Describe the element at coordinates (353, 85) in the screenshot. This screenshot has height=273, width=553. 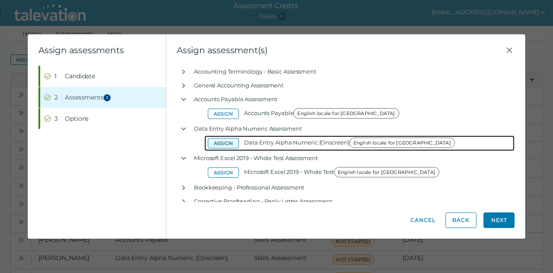
I see `div: General Accounting Assessment` at that location.